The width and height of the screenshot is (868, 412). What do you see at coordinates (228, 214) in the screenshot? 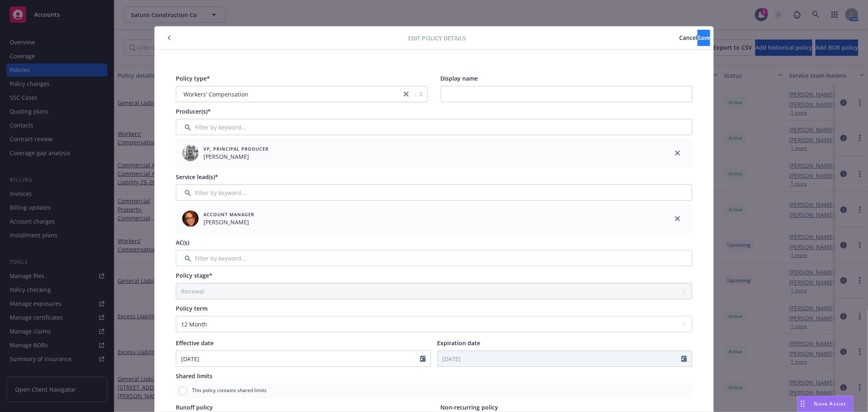
I see `span: Account Manager` at bounding box center [228, 214].